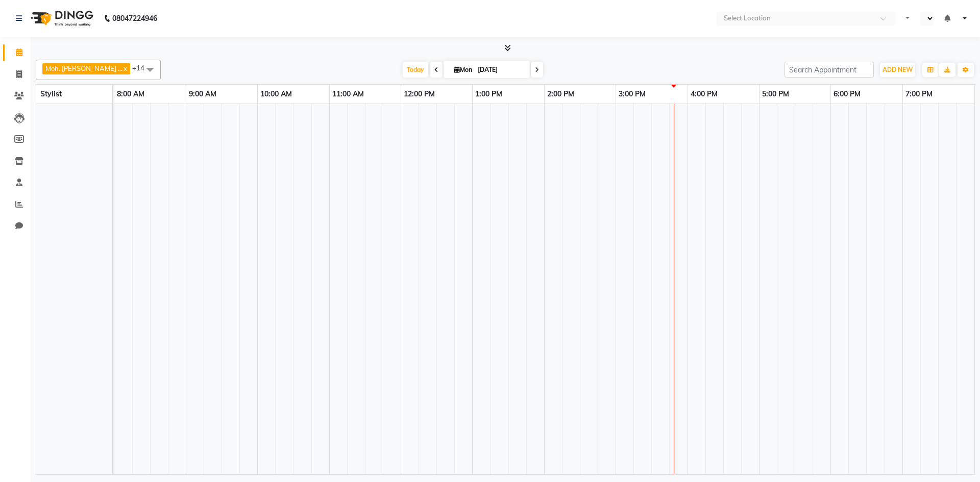 Image resolution: width=980 pixels, height=482 pixels. What do you see at coordinates (130, 94) in the screenshot?
I see `a: 8:00 AM` at bounding box center [130, 94].